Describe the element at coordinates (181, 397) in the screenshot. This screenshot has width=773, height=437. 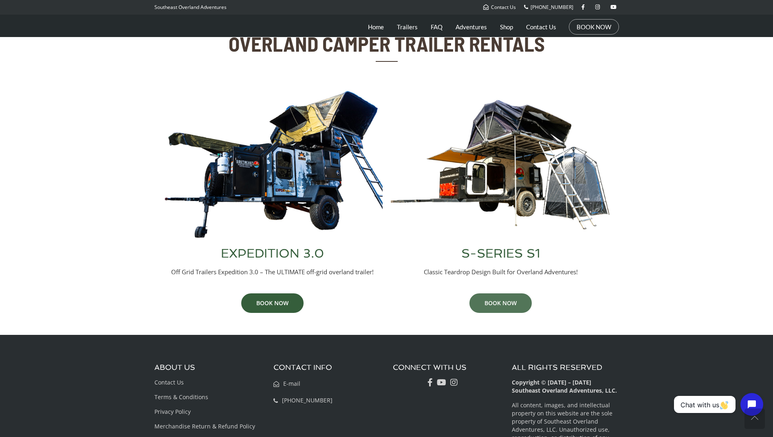
I see `a: Terms & Conditions` at that location.